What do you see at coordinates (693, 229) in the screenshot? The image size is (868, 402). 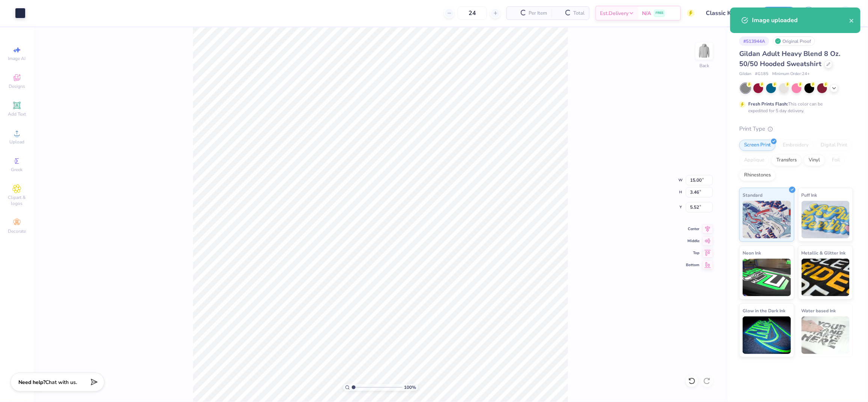 I see `span: Center` at bounding box center [693, 229].